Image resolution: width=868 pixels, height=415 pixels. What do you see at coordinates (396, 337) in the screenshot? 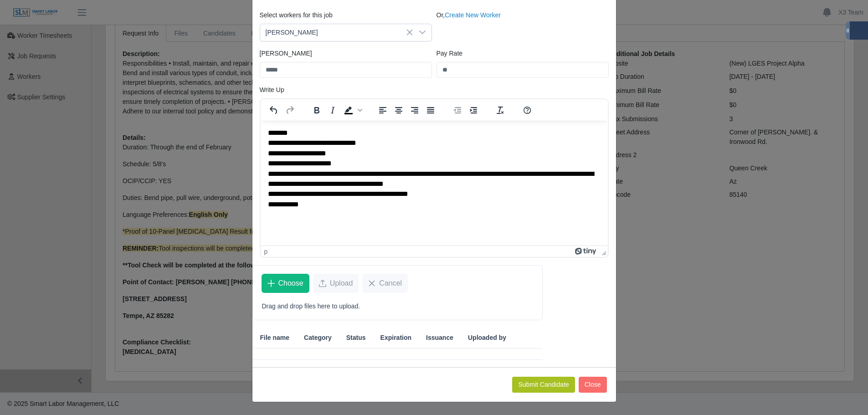
I see `span: Expiration` at bounding box center [396, 337].